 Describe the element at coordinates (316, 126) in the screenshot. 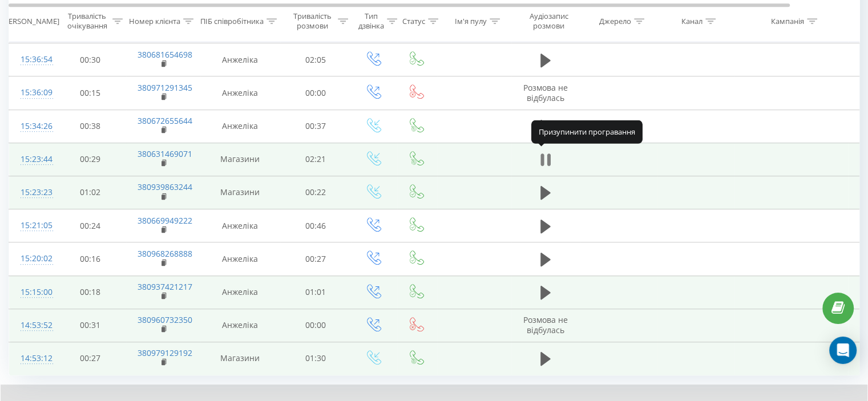

I see `td: 00:37` at that location.